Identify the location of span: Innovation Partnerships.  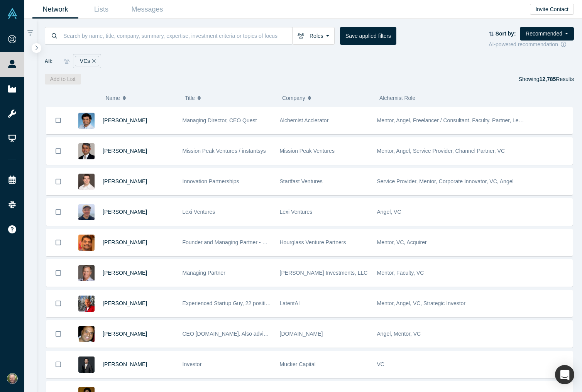
(211, 181).